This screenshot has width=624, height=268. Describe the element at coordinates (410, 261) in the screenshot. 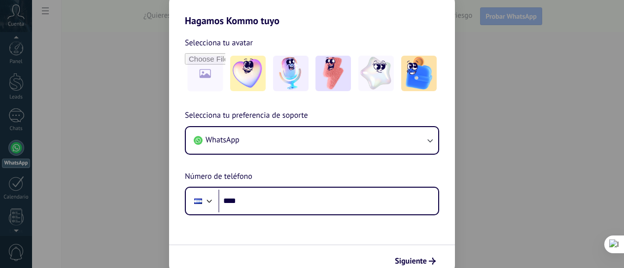

I see `span: Siguiente` at that location.